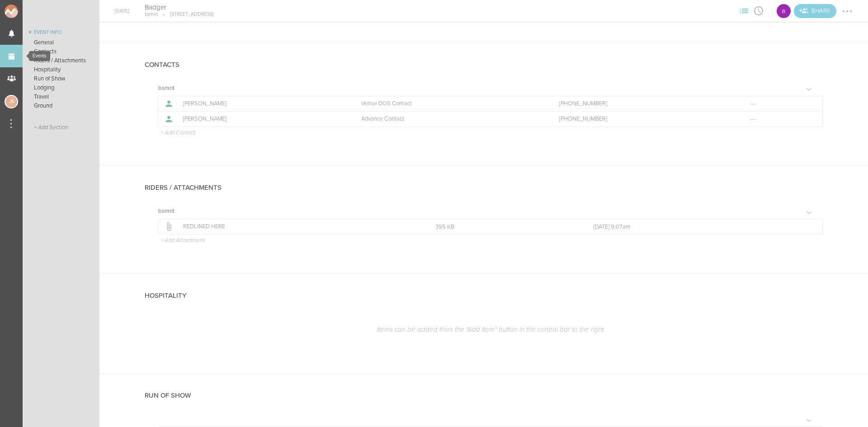  Describe the element at coordinates (450, 104) in the screenshot. I see `p: Venue DOS Contact` at that location.